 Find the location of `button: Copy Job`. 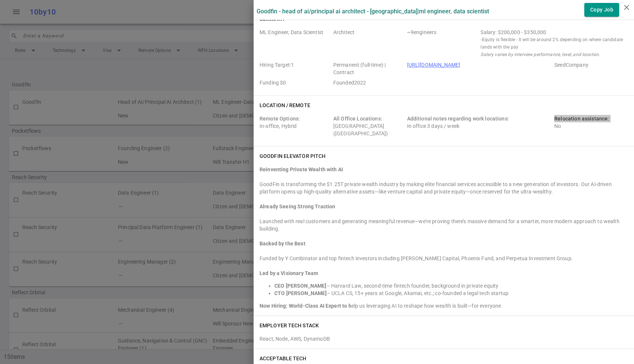

button: Copy Job is located at coordinates (602, 10).